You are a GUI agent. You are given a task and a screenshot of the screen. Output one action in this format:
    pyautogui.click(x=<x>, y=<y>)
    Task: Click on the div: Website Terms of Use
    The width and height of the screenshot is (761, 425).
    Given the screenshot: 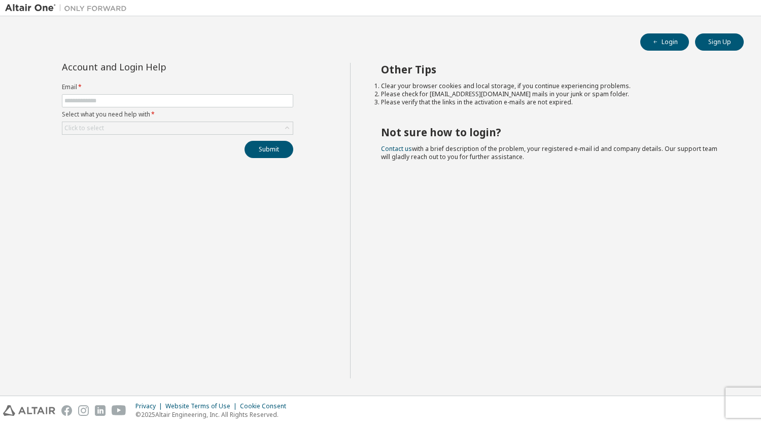 What is the action you would take?
    pyautogui.click(x=202, y=407)
    